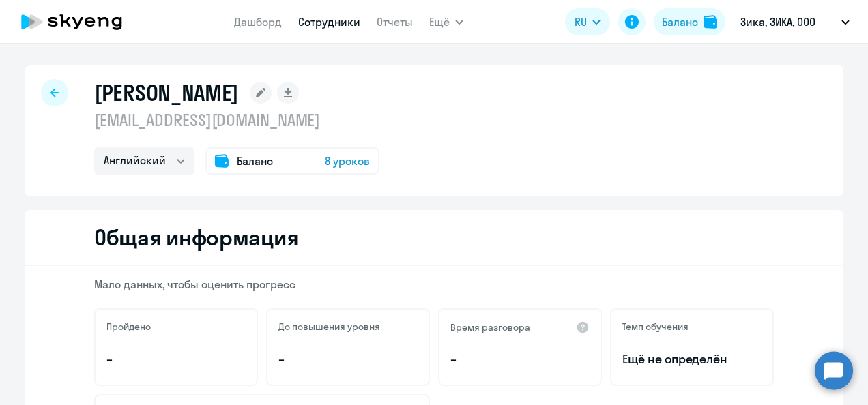 Image resolution: width=868 pixels, height=405 pixels. Describe the element at coordinates (795, 22) in the screenshot. I see `button: Зика, ЗИКА, ООО` at that location.